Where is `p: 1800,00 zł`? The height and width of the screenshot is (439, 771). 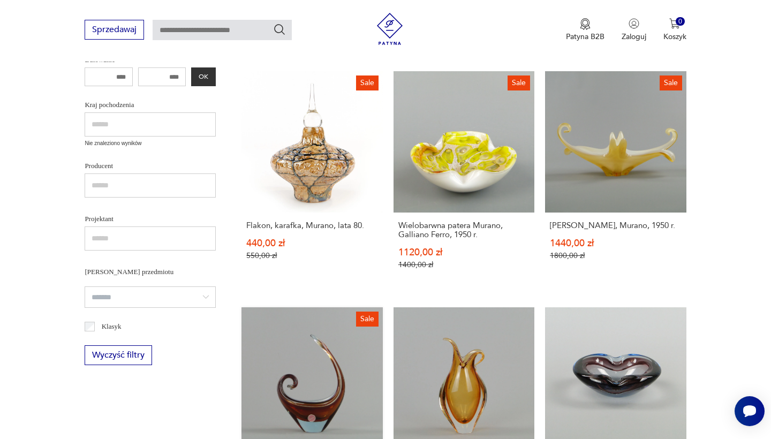 p: 1800,00 zł is located at coordinates (615, 255).